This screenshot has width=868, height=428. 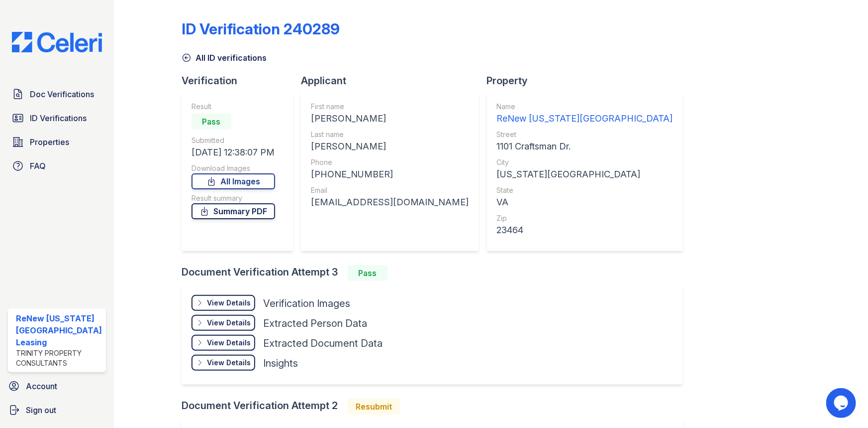 I want to click on div: Submitted, so click(x=233, y=141).